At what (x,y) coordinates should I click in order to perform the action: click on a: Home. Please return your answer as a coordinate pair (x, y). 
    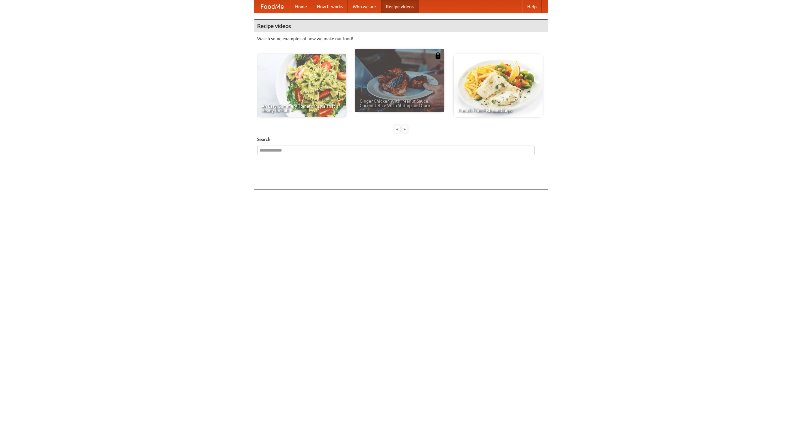
    Looking at the image, I should click on (301, 7).